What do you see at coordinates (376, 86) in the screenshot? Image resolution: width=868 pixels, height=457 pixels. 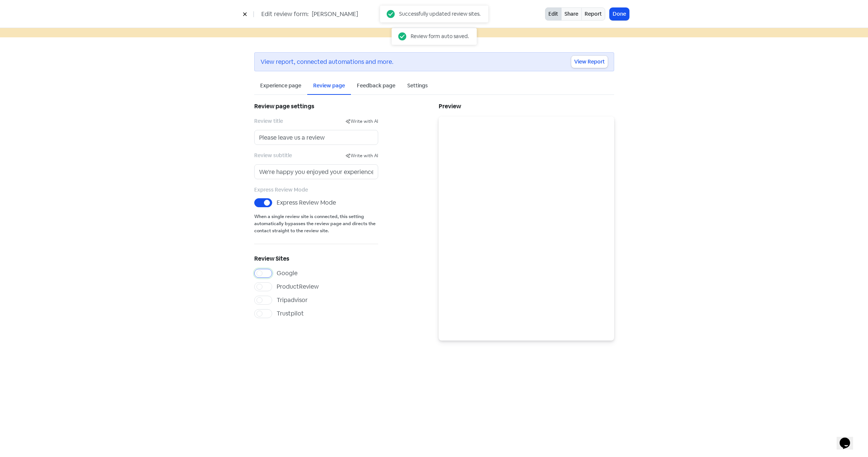 I see `div: Feedback page` at bounding box center [376, 86].